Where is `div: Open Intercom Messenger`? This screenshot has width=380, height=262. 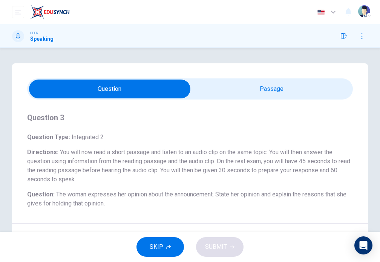 div: Open Intercom Messenger is located at coordinates (363, 245).